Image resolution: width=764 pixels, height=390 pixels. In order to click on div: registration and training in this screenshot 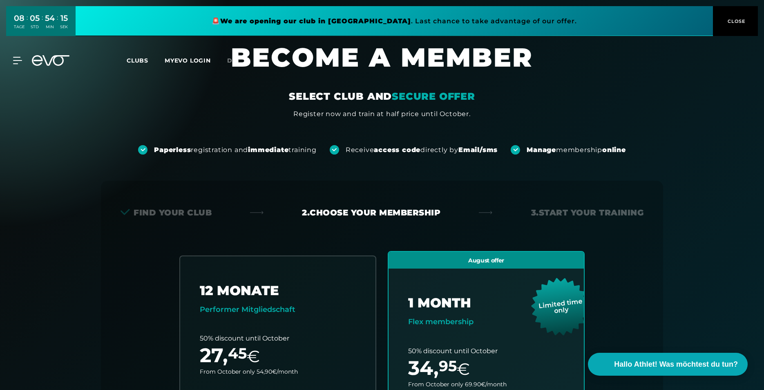, I will do `click(235, 150)`.